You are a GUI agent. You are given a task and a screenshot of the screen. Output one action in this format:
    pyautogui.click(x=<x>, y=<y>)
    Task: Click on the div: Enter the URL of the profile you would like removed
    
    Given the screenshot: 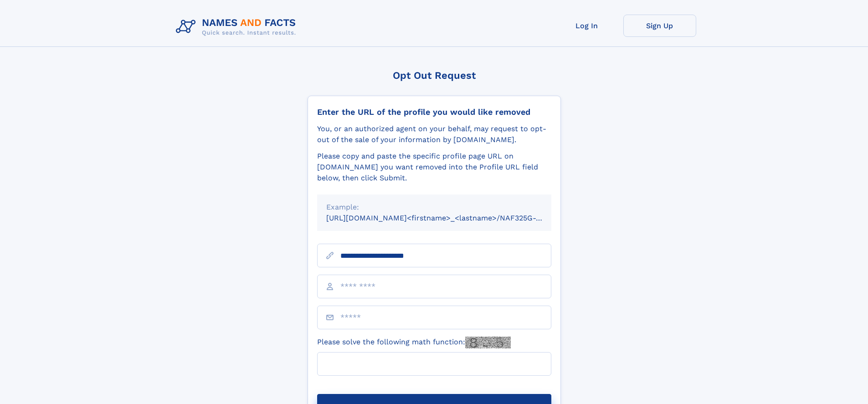 What is the action you would take?
    pyautogui.click(x=434, y=112)
    